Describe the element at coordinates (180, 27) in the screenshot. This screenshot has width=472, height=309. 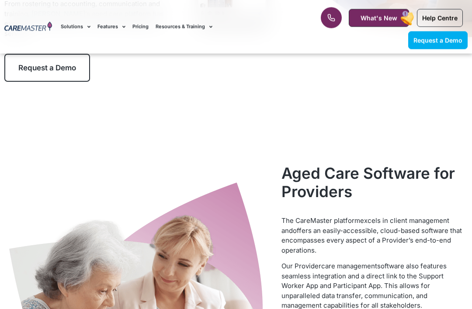
I see `nav: Menu` at that location.